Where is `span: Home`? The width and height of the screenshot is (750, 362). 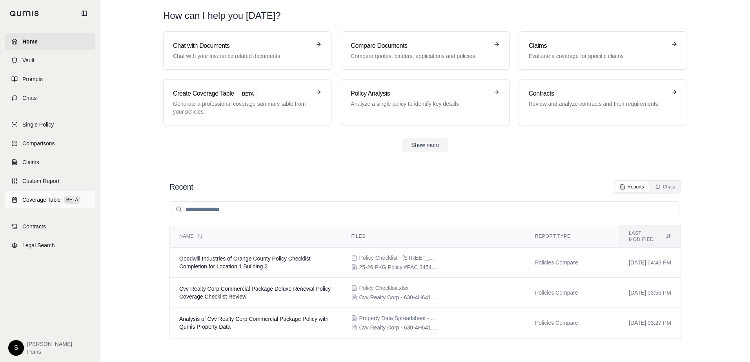
span: Home is located at coordinates (30, 42).